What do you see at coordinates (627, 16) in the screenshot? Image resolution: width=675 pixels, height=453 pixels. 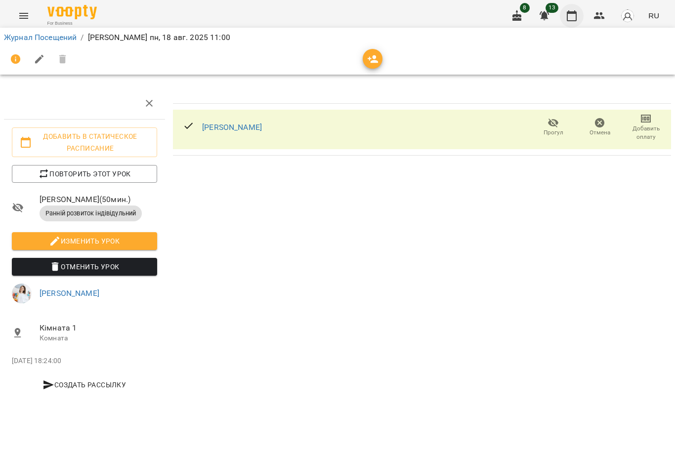 I see `img: avatar_s.png` at bounding box center [627, 16].